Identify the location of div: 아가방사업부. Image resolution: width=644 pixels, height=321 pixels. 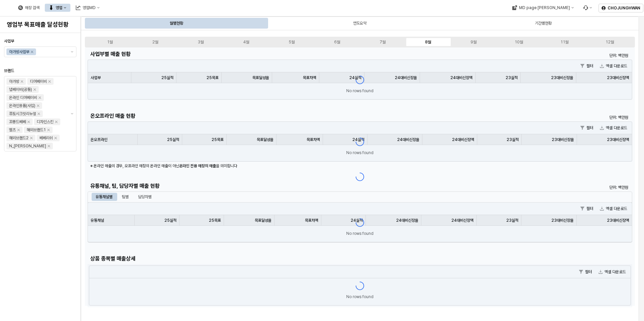
(19, 51).